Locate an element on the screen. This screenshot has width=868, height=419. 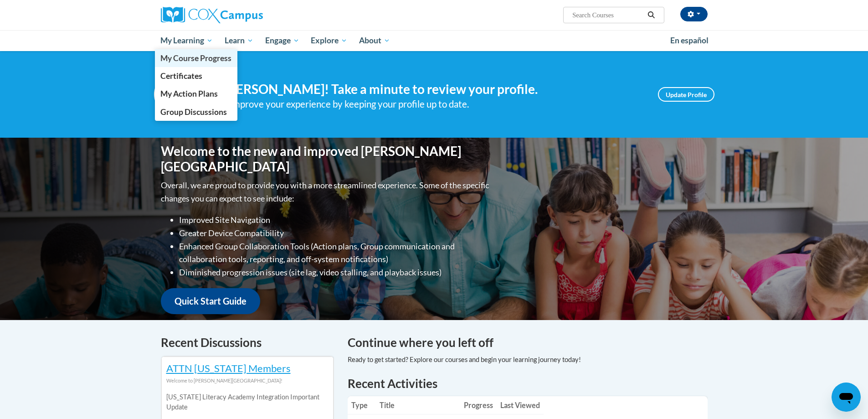
a: Quick Start Guide is located at coordinates (211, 301).